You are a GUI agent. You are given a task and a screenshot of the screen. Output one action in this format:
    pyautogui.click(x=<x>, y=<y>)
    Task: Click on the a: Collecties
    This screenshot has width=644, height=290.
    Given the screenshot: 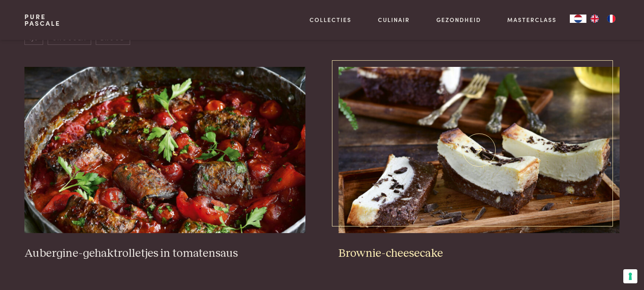 What is the action you would take?
    pyautogui.click(x=330, y=19)
    